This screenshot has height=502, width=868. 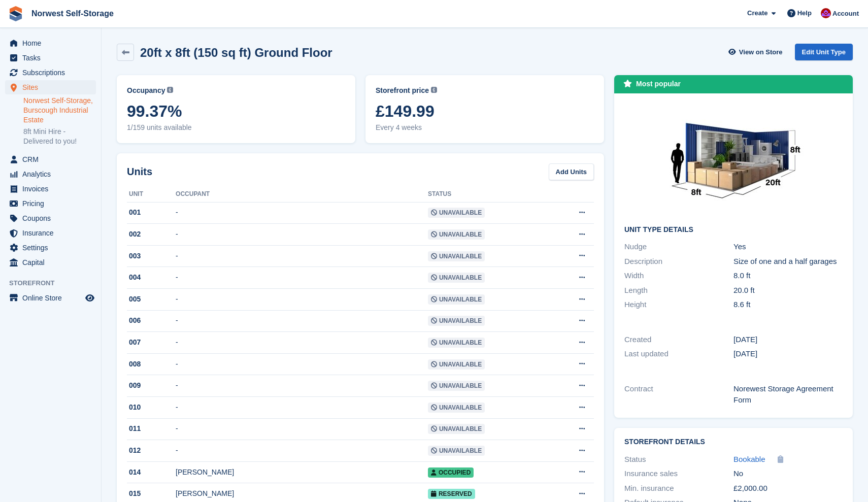 What do you see at coordinates (678, 474) in the screenshot?
I see `div: Insurance sales` at bounding box center [678, 474].